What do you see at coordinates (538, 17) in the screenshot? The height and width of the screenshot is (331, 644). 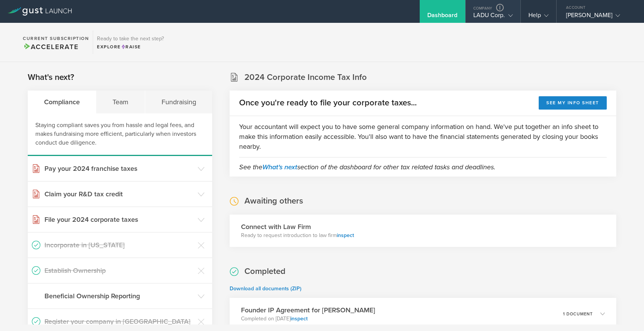 I see `div: Help` at bounding box center [538, 17].